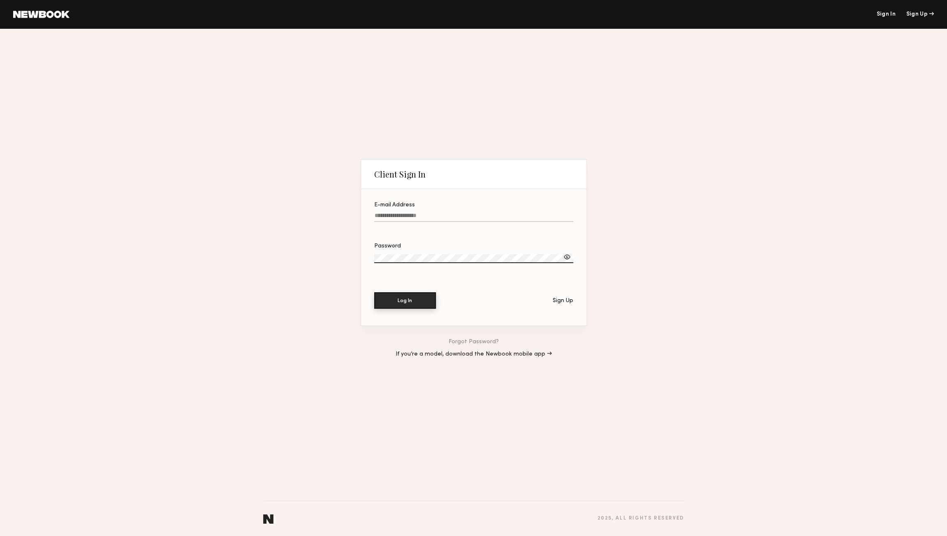 The width and height of the screenshot is (947, 536). I want to click on a: Sign In, so click(886, 14).